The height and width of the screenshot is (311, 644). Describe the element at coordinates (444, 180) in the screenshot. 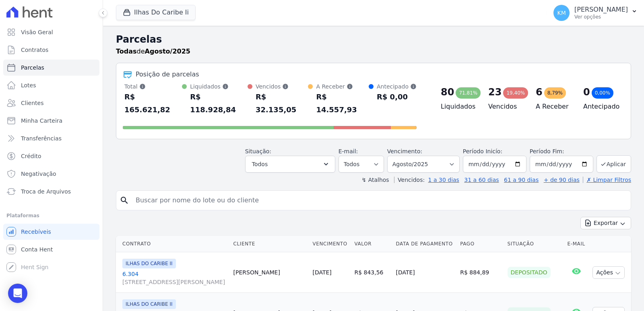

I see `a: 1 a 30 dias` at that location.